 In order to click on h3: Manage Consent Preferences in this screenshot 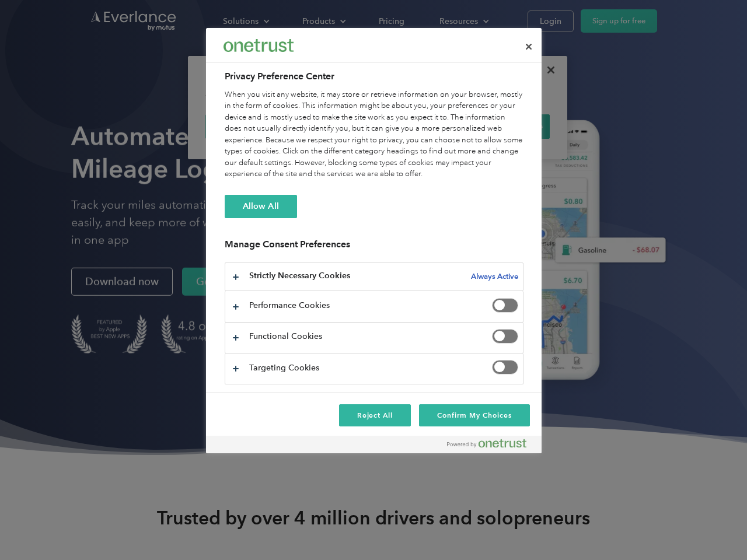, I will do `click(374, 247)`.